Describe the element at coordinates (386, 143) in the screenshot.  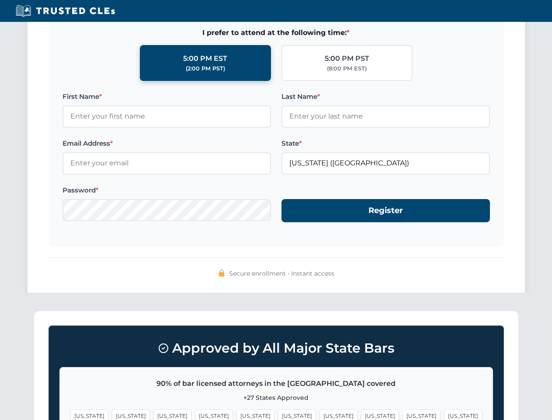
I see `label: State` at that location.